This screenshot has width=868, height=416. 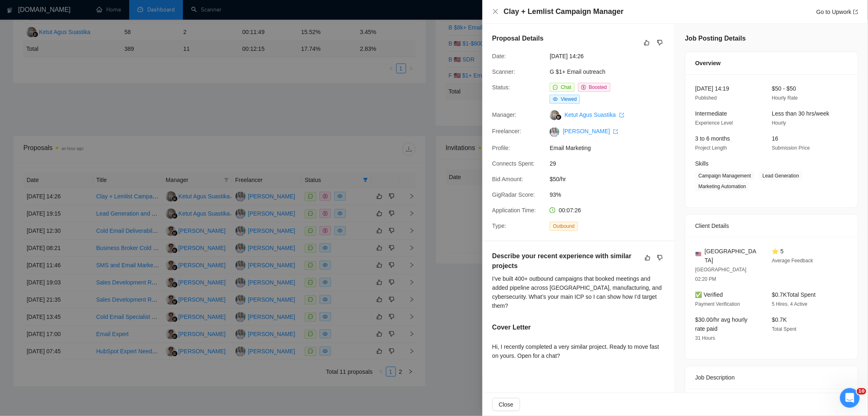 What do you see at coordinates (514, 195) in the screenshot?
I see `span: GigRadar Score:` at bounding box center [514, 195].